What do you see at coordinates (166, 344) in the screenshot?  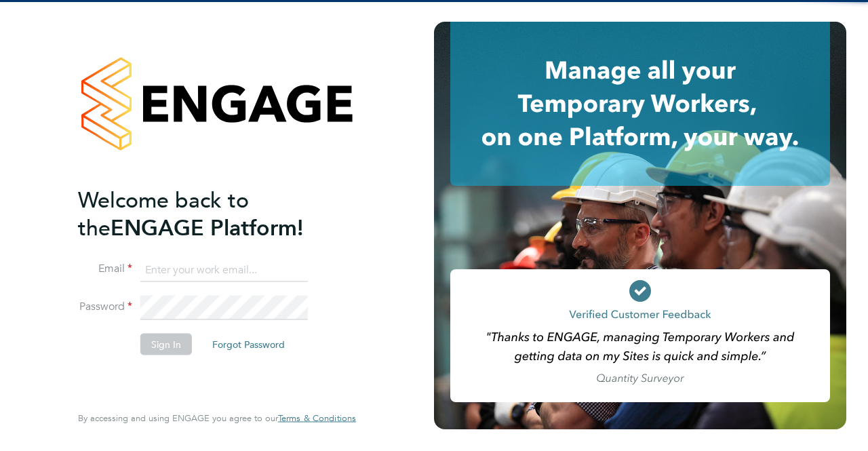 I see `button: Sign In` at bounding box center [166, 344].